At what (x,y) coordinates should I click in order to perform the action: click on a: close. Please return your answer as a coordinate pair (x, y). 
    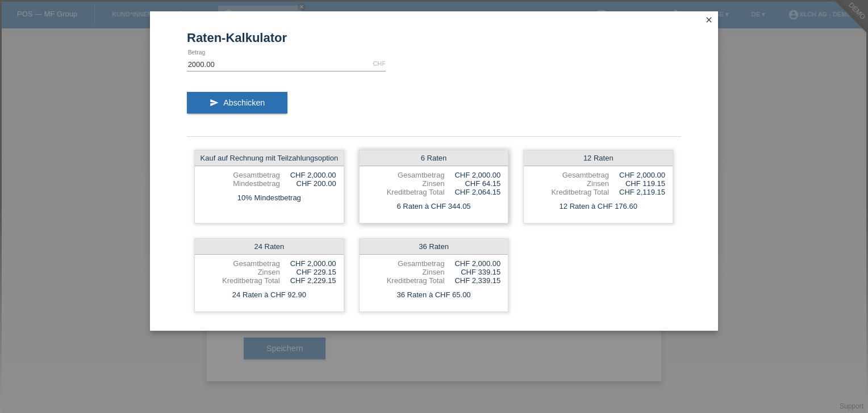
    Looking at the image, I should click on (709, 20).